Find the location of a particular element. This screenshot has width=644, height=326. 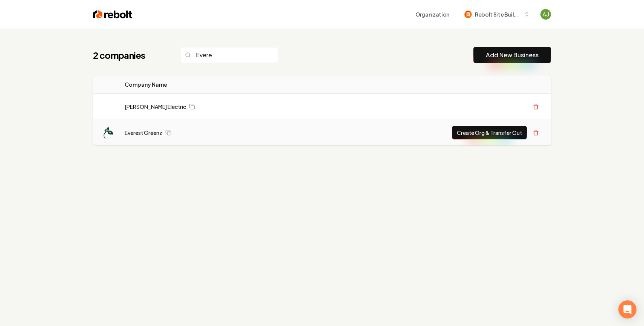

img: Rebolt Logo is located at coordinates (112, 14).